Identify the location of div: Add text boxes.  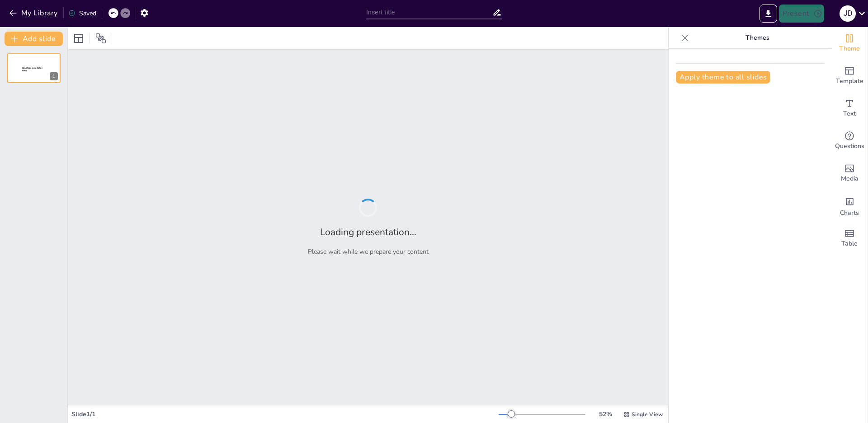
(849, 108).